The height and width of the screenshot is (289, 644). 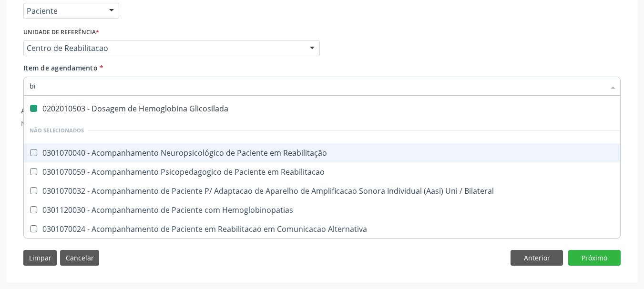 What do you see at coordinates (63, 11) in the screenshot?
I see `span: Paciente` at bounding box center [63, 11].